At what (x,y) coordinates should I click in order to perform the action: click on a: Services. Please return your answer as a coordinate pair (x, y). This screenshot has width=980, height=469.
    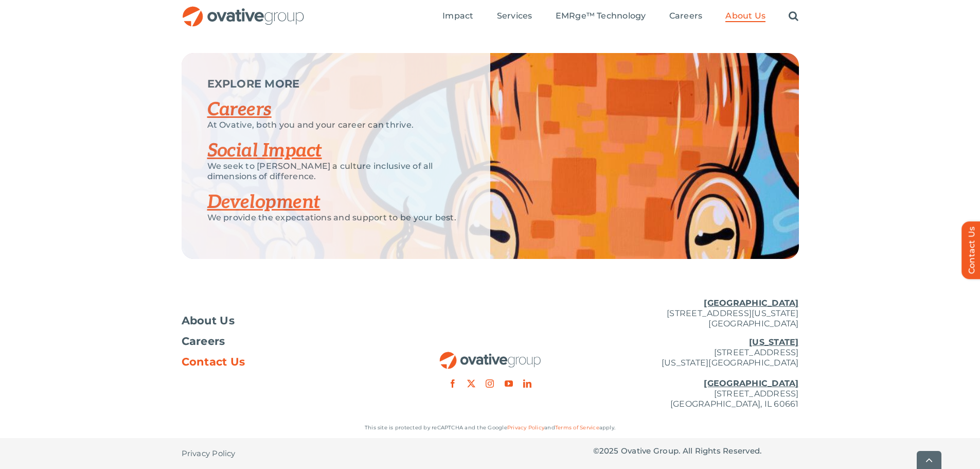
    Looking at the image, I should click on (515, 17).